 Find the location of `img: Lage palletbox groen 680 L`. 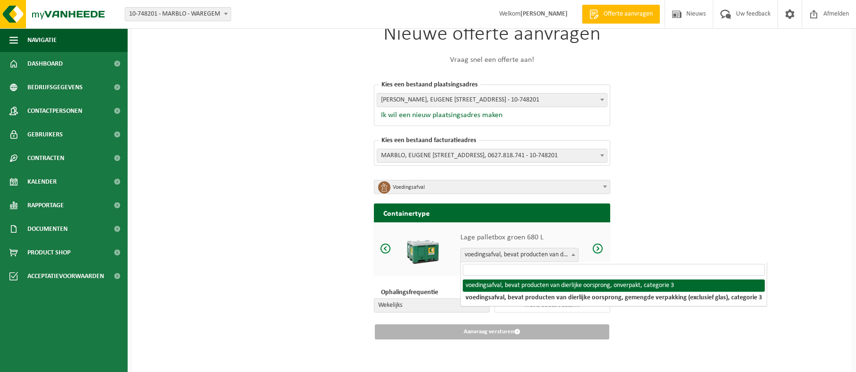

img: Lage palletbox groen 680 L is located at coordinates (422, 249).